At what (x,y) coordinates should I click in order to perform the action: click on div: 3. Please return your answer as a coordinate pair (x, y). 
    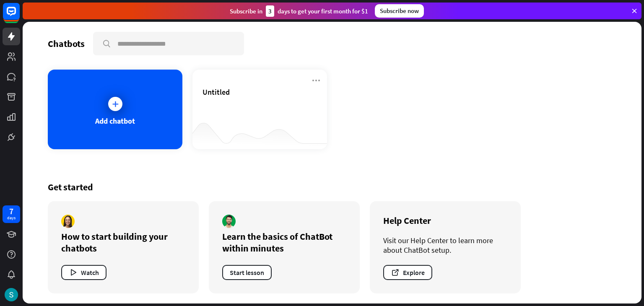
    Looking at the image, I should click on (270, 11).